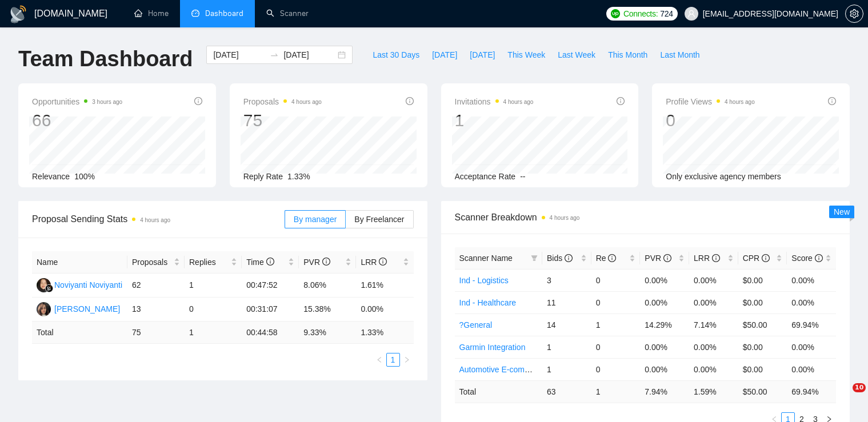 The image size is (868, 422). I want to click on input: End date, so click(309, 55).